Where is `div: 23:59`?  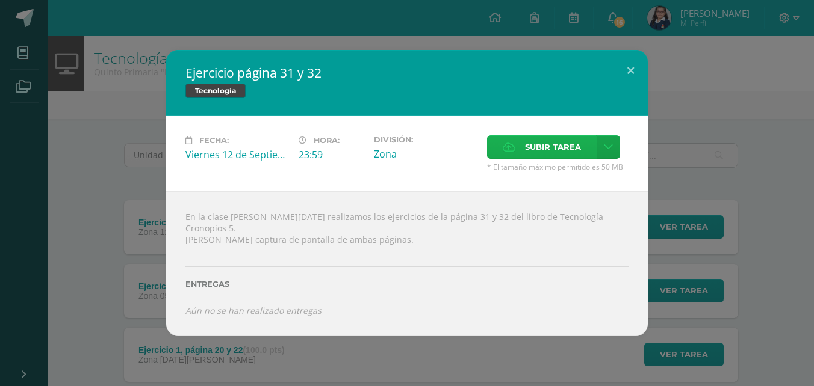 div: 23:59 is located at coordinates (331, 155).